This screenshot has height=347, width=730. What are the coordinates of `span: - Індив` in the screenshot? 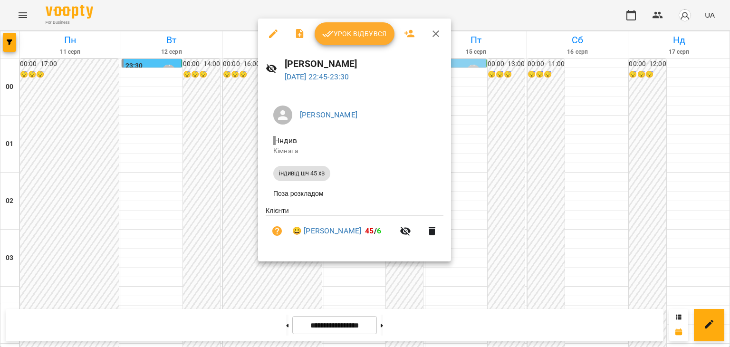 It's located at (286, 140).